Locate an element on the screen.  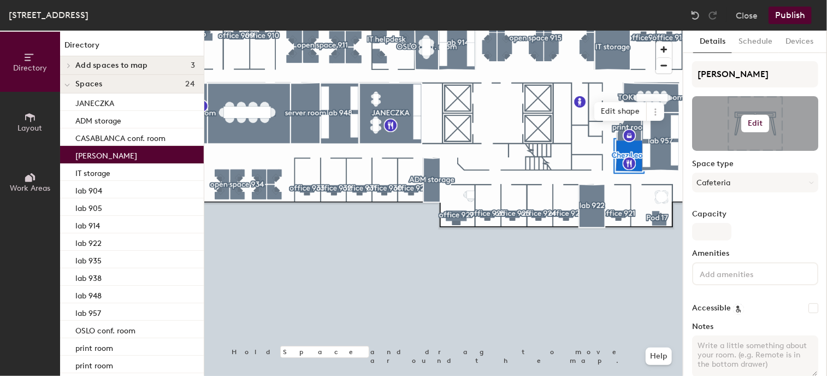
label: Capacity is located at coordinates (755, 214).